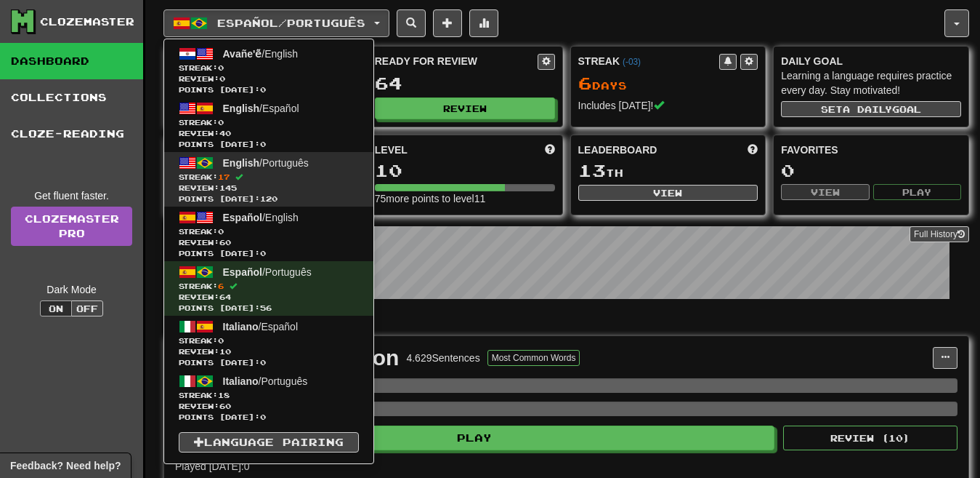 The image size is (980, 478). Describe the element at coordinates (224, 395) in the screenshot. I see `span: 18` at that location.